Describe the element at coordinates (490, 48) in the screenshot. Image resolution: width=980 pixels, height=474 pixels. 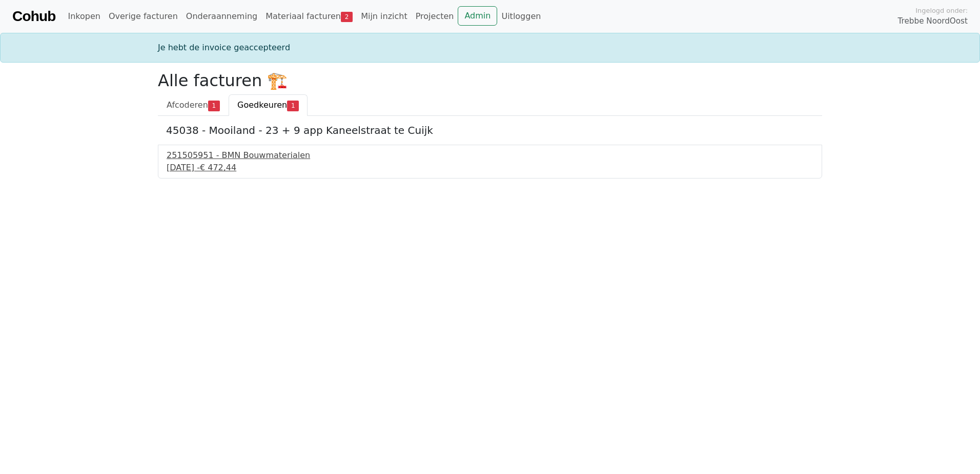
I see `div: Je hebt de invoice geaccepteerd` at that location.